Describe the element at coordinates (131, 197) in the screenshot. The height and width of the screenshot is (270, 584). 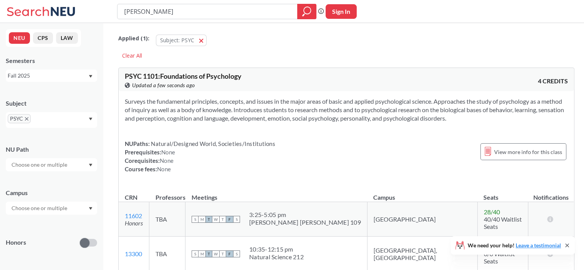
I see `div: CRN` at that location.